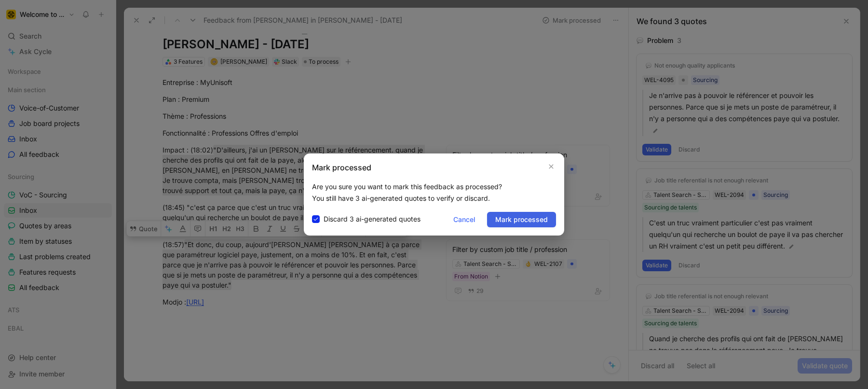 This screenshot has height=389, width=868. Describe the element at coordinates (464, 219) in the screenshot. I see `span: Cancel` at that location.